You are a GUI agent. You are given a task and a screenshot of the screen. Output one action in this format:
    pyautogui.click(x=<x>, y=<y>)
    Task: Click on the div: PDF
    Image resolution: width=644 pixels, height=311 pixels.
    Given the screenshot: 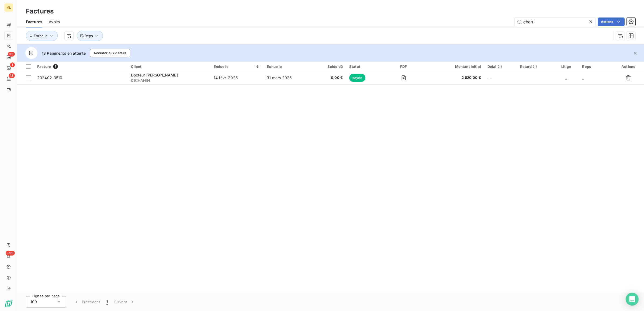 What is the action you would take?
    pyautogui.click(x=403, y=66)
    